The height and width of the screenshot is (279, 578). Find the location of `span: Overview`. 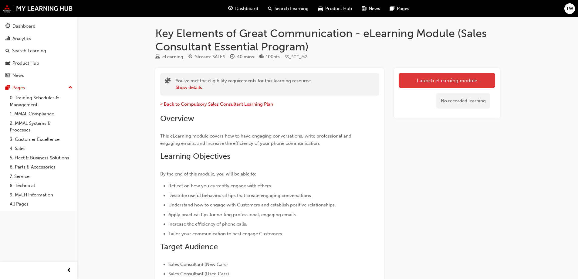

span: Overview is located at coordinates (177, 118).